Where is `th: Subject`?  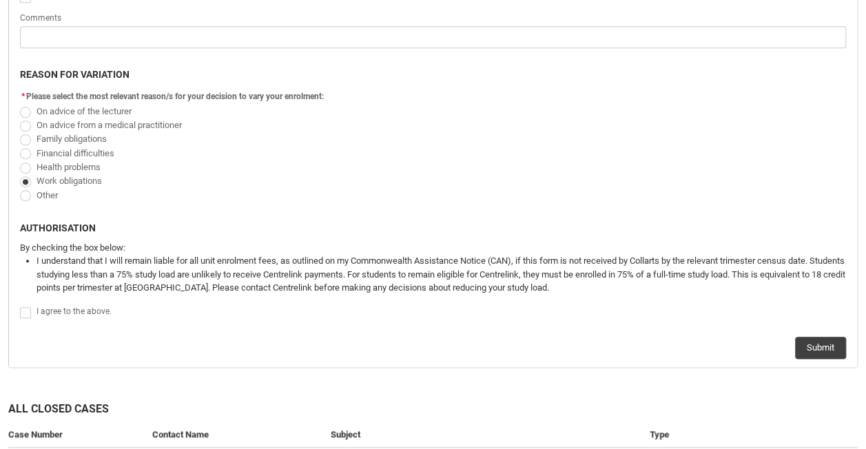 th: Subject is located at coordinates (484, 435).